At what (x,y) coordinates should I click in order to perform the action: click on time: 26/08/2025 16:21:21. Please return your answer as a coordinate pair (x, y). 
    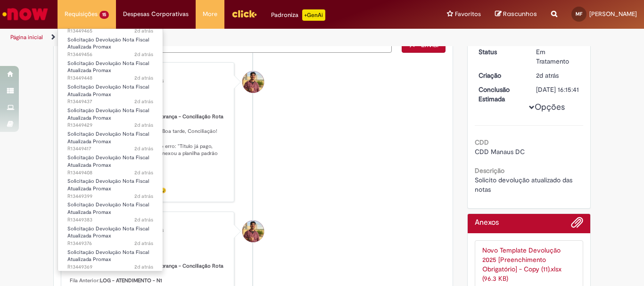
    Looking at the image, I should click on (143, 54).